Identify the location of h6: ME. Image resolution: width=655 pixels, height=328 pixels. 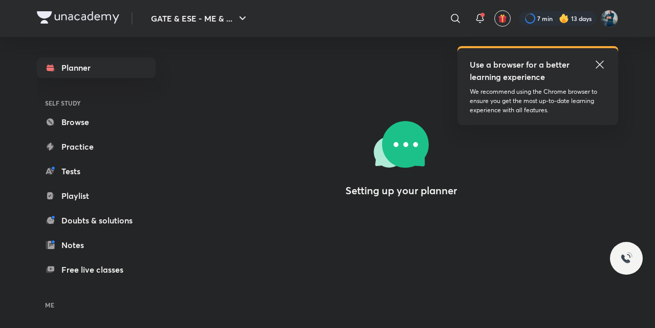
(96, 305).